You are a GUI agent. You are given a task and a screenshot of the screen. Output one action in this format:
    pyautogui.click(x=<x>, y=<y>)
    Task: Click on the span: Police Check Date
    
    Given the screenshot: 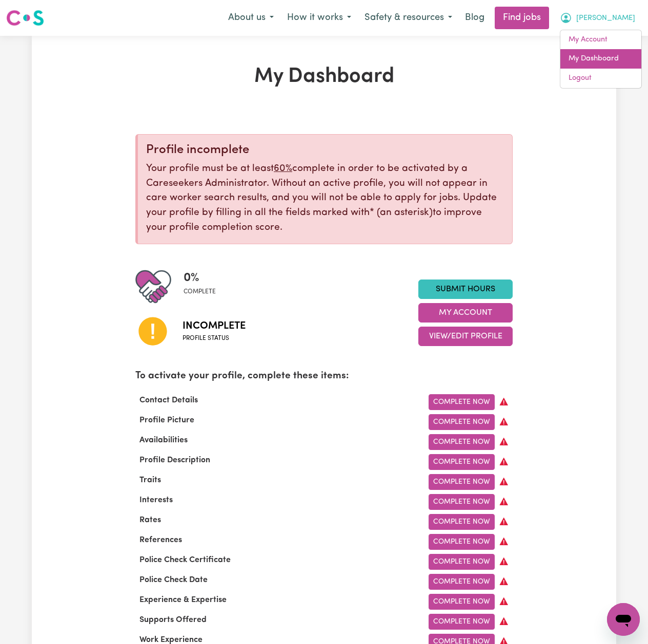 What is the action you would take?
    pyautogui.click(x=173, y=580)
    